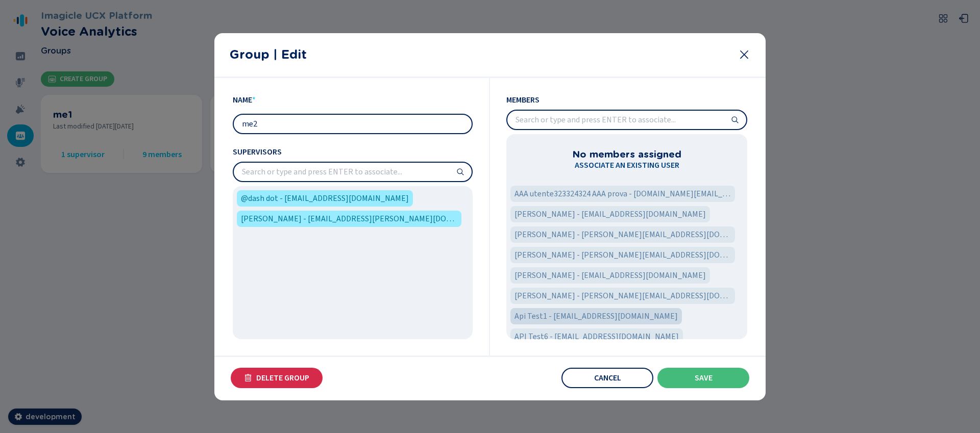  What do you see at coordinates (622, 194) in the screenshot?
I see `div: AAA utente323324324 AAA prova - prova.utente.aaa@imagicle.com` at bounding box center [622, 194].